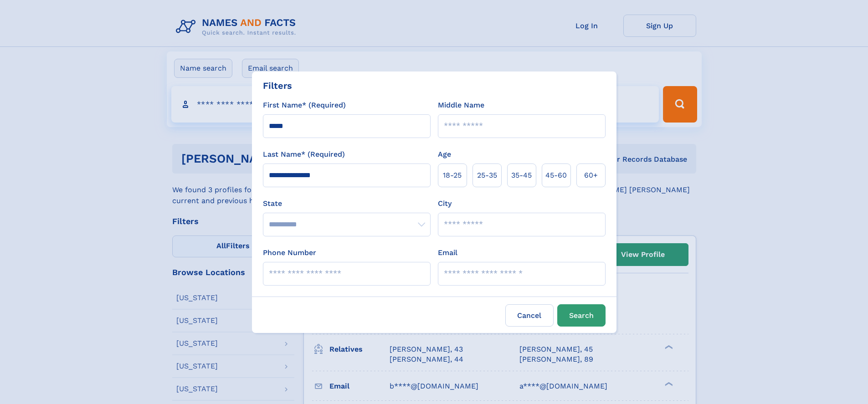  Describe the element at coordinates (452, 176) in the screenshot. I see `span: 18‑25` at that location.